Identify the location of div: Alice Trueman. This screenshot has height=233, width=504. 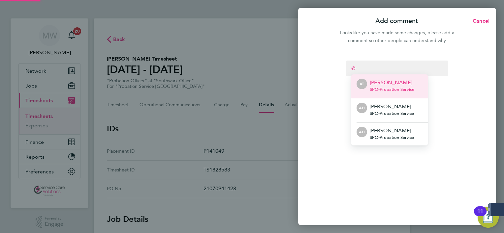
(361, 84).